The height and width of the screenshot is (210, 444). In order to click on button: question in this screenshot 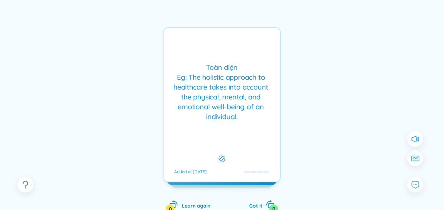, I will do `click(25, 184)`.